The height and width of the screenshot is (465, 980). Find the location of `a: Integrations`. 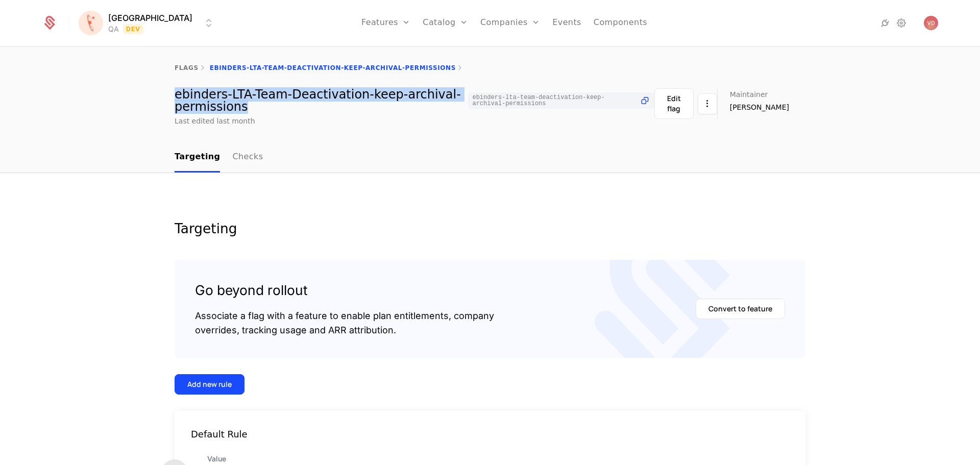

a: Integrations is located at coordinates (885, 23).